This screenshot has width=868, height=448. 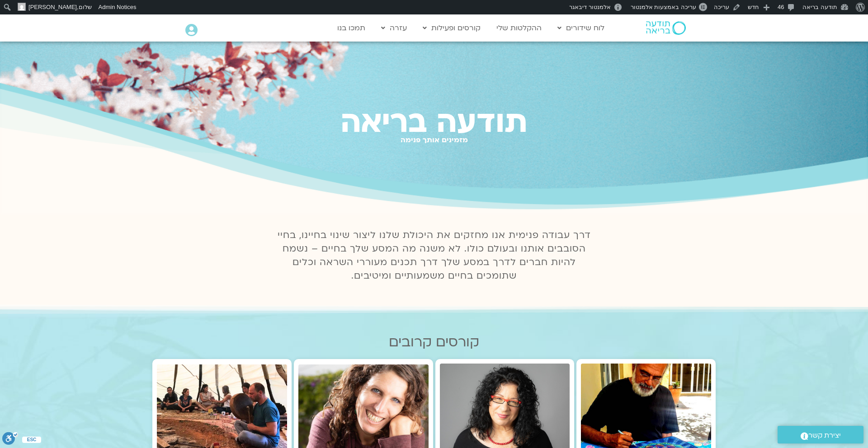 What do you see at coordinates (821, 435) in the screenshot?
I see `a: יצירת קשר` at bounding box center [821, 435].